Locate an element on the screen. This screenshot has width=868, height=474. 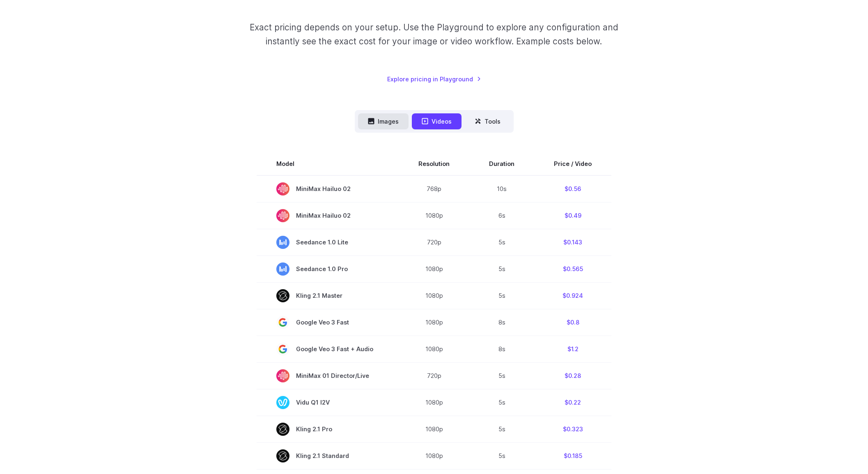
span: Google Veo 3 Fast is located at coordinates (327, 323).